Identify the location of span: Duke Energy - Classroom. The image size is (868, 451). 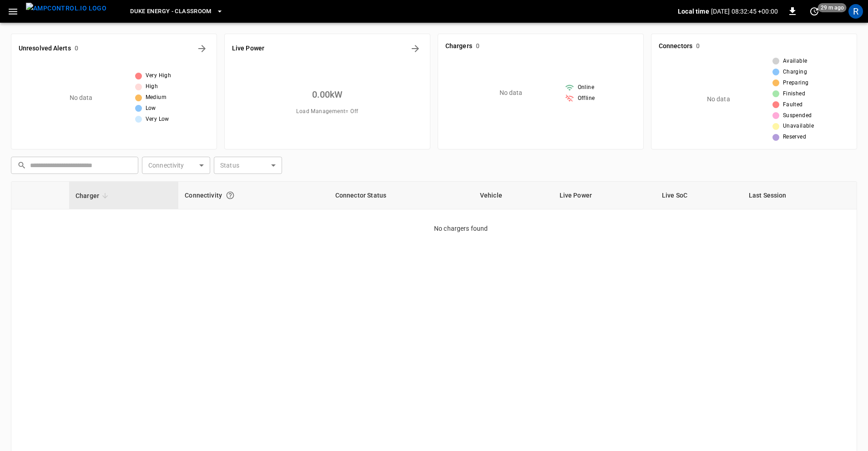
(171, 11).